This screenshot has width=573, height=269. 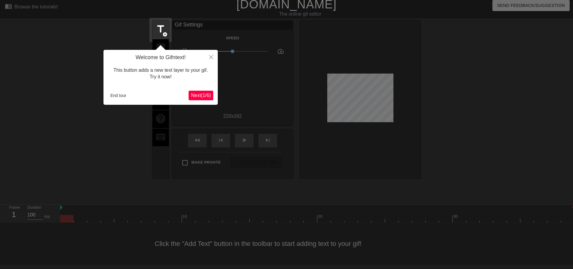 I want to click on button: End tour, so click(x=118, y=96).